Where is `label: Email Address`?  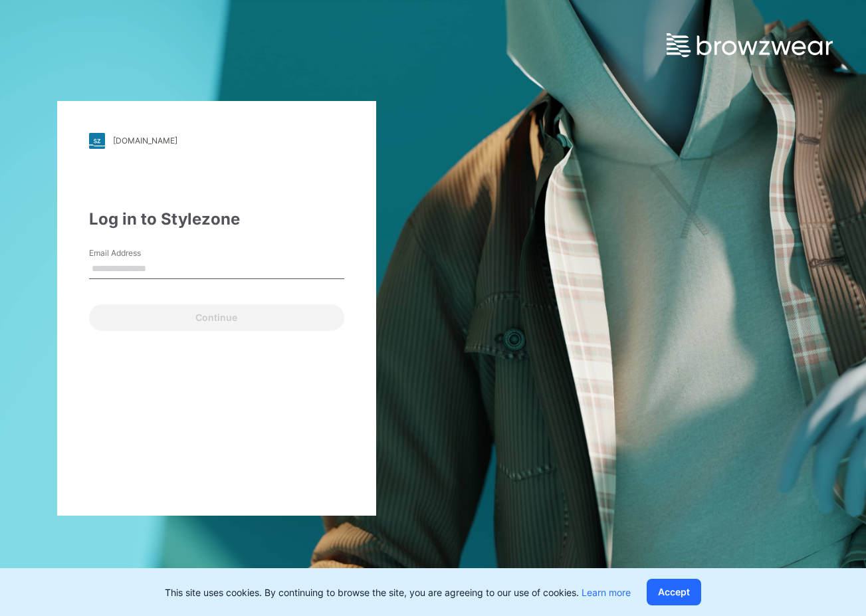 label: Email Address is located at coordinates (136, 253).